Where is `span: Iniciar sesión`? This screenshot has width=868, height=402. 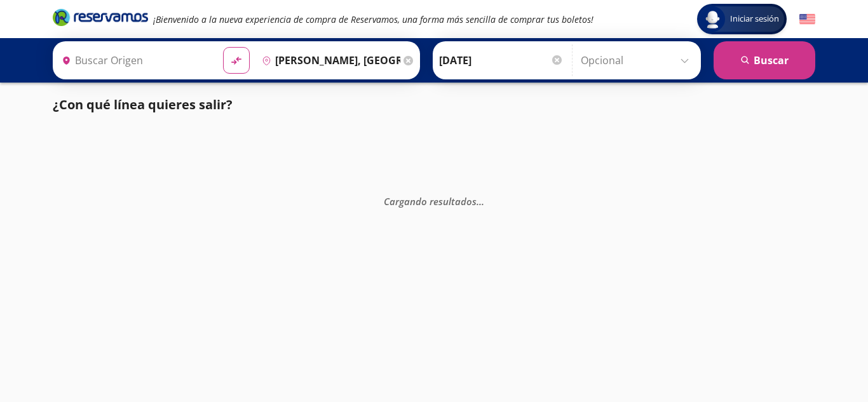
span: Iniciar sesión is located at coordinates (754, 19).